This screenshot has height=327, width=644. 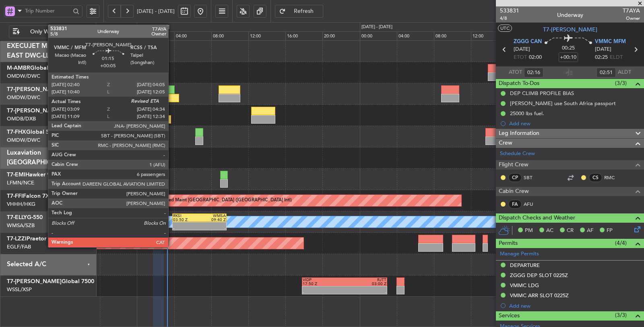 I want to click on span: VMMC MFM, so click(x=610, y=42).